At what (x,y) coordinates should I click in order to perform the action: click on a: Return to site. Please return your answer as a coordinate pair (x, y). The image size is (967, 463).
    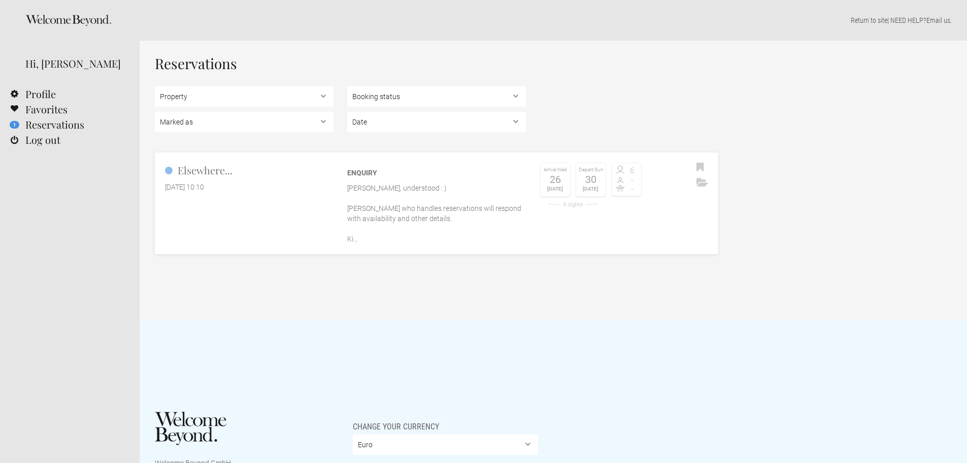
    Looking at the image, I should click on (869, 20).